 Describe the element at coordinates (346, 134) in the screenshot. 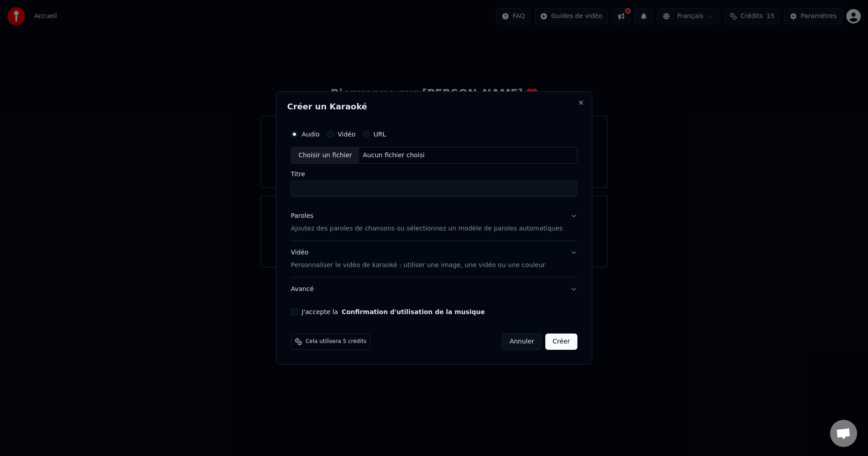

I see `label: Vidéo` at that location.